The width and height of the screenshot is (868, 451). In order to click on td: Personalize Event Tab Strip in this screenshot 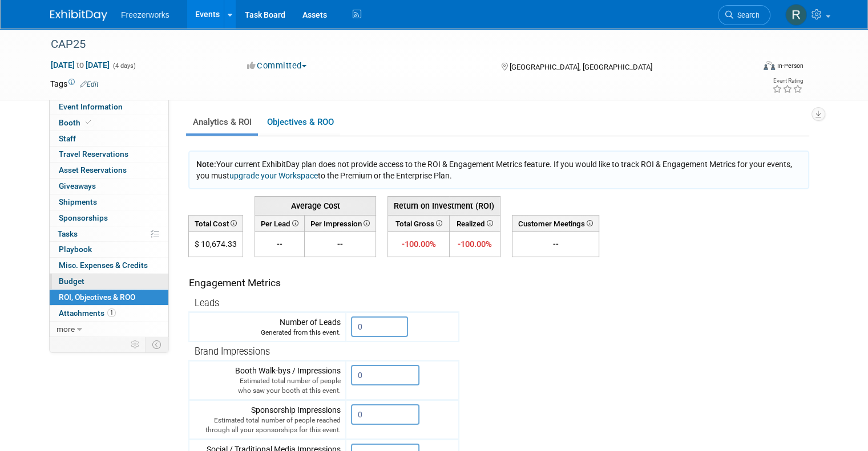, I will do `click(135, 345)`.